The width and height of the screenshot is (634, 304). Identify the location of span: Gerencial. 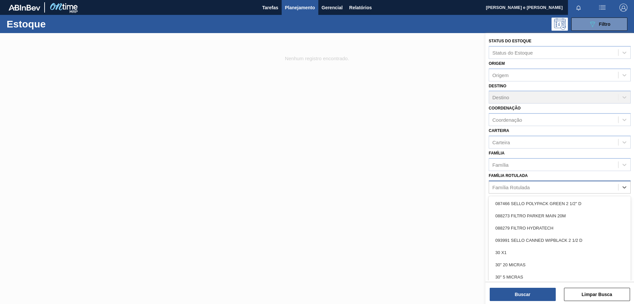
(332, 8).